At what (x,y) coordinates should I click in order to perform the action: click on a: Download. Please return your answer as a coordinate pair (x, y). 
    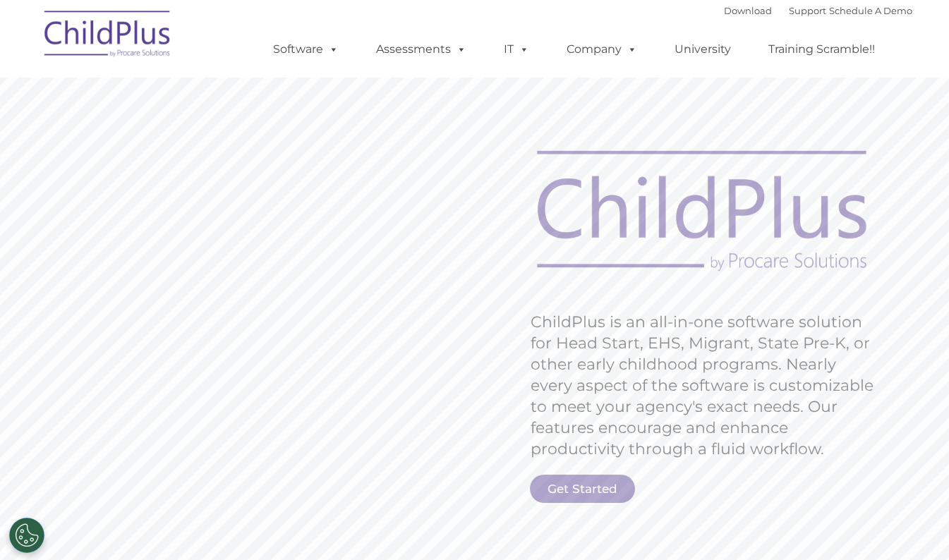
    Looking at the image, I should click on (748, 11).